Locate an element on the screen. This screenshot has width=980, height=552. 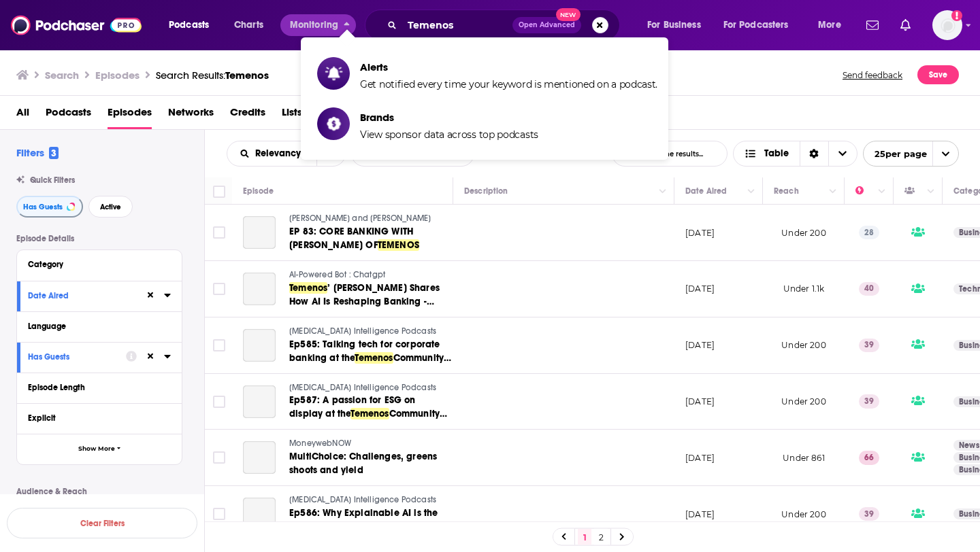
div: Category is located at coordinates (95, 264).